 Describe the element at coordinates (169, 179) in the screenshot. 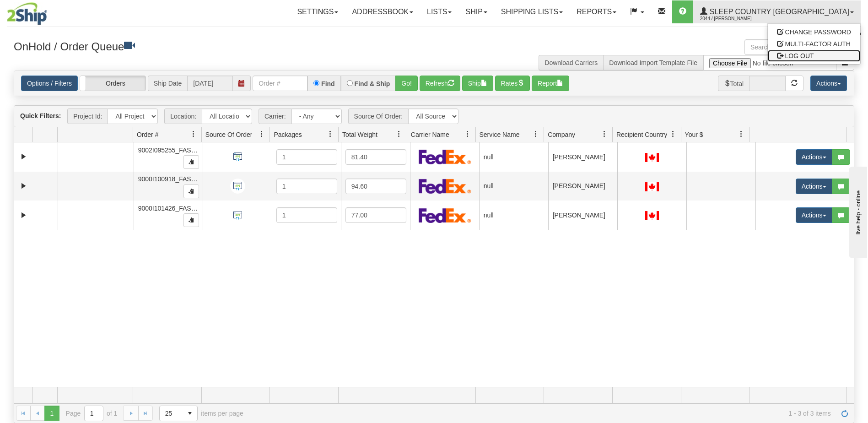

I see `span: 9000I100918_FASUS` at that location.